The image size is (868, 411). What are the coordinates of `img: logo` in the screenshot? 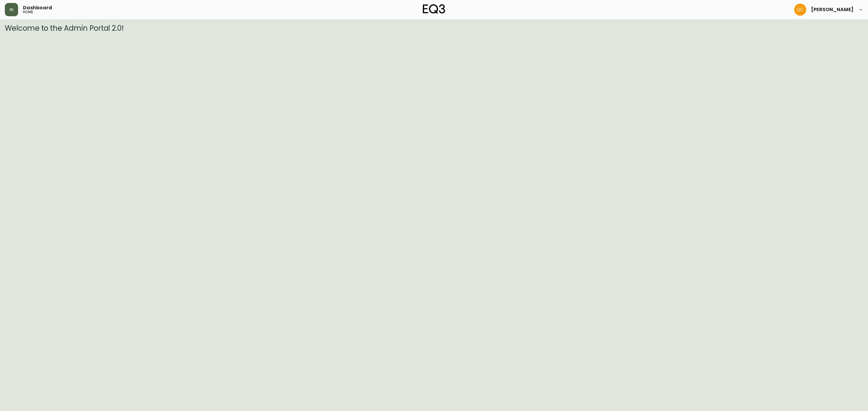 It's located at (434, 9).